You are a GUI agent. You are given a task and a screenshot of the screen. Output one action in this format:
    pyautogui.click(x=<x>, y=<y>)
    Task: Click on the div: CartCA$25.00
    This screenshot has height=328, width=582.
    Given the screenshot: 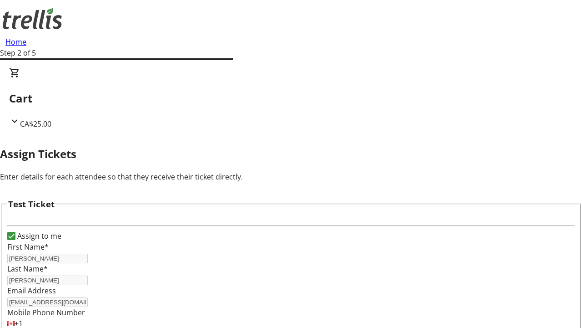 What is the action you would take?
    pyautogui.click(x=291, y=98)
    